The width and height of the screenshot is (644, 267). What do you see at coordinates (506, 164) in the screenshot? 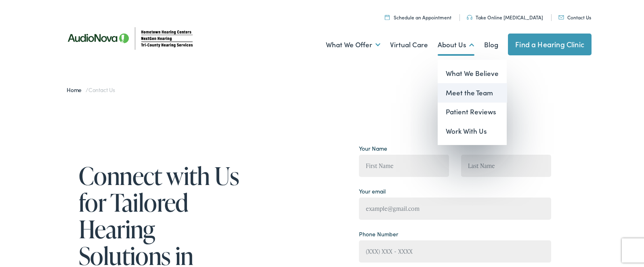
I see `input: Last Name` at bounding box center [506, 164].